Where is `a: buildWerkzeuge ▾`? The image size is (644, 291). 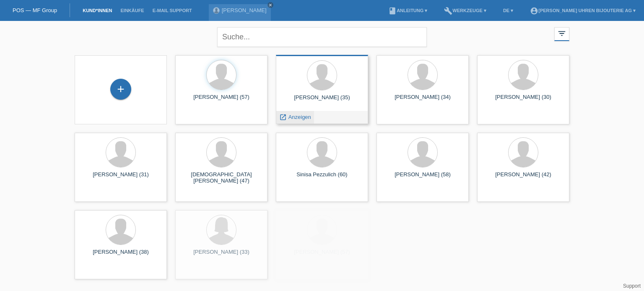
a: buildWerkzeuge ▾ is located at coordinates (465, 11).